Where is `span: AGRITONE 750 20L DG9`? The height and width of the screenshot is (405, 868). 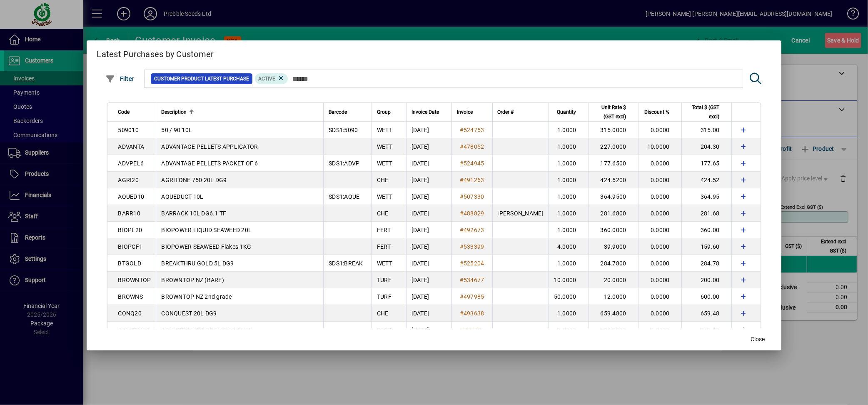
span: AGRITONE 750 20L DG9 is located at coordinates (193, 180).